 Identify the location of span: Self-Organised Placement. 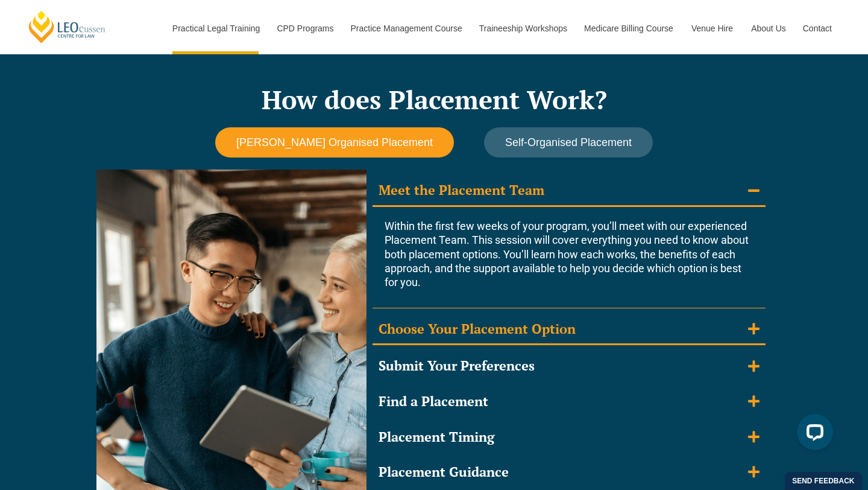
(569, 143).